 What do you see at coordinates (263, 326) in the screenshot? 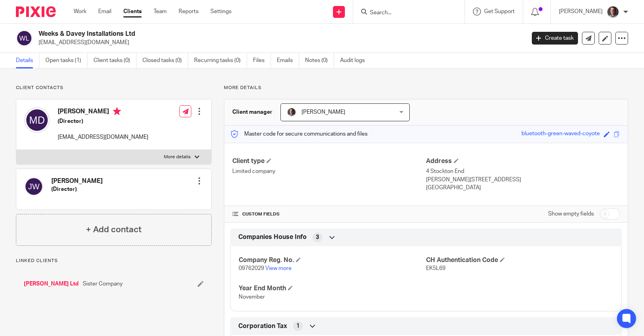
I see `span: Corporation Tax` at bounding box center [263, 326].